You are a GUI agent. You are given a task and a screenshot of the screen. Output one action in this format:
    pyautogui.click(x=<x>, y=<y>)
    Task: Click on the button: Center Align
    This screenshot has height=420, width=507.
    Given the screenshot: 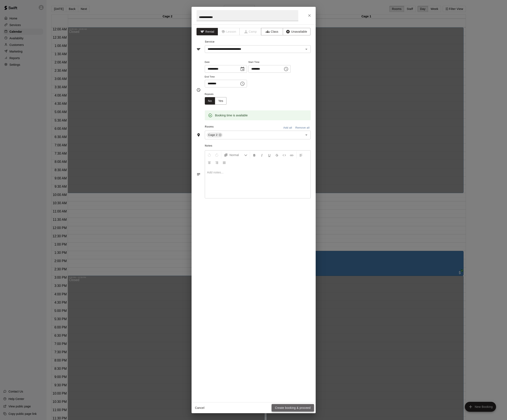 What is the action you would take?
    pyautogui.click(x=209, y=162)
    